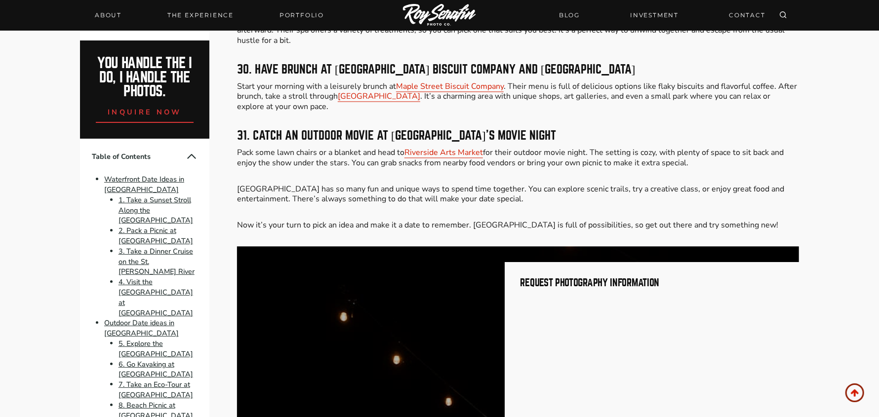 Image resolution: width=879 pixels, height=417 pixels. Describe the element at coordinates (209, 15) in the screenshot. I see `nav: Primary Navigation` at that location.